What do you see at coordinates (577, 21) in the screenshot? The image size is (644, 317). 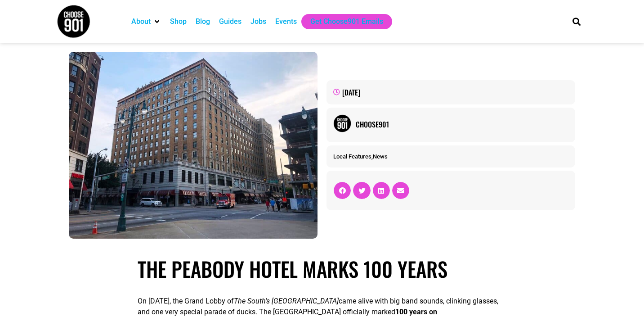 I see `div: Search` at bounding box center [577, 21].